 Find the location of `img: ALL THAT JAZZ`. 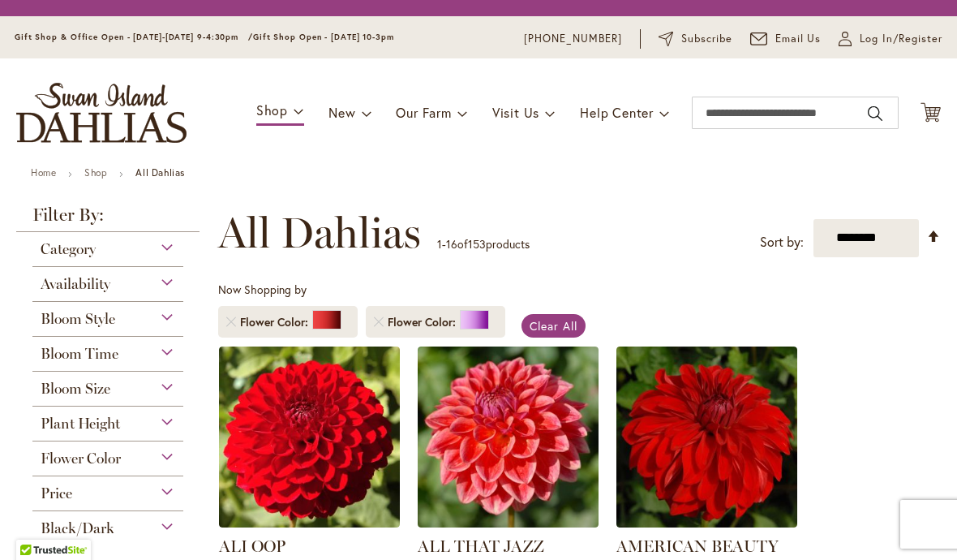

img: ALL THAT JAZZ is located at coordinates (508, 437).